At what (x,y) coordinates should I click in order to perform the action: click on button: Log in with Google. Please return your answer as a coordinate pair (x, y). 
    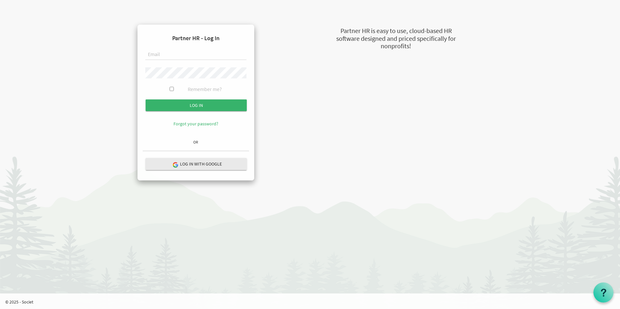
    Looking at the image, I should click on (196, 164).